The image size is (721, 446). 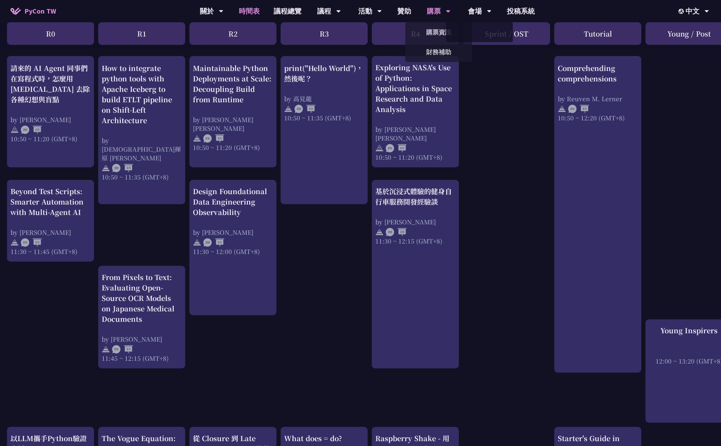 What do you see at coordinates (33, 11) in the screenshot?
I see `a: PyCon TW` at bounding box center [33, 11].